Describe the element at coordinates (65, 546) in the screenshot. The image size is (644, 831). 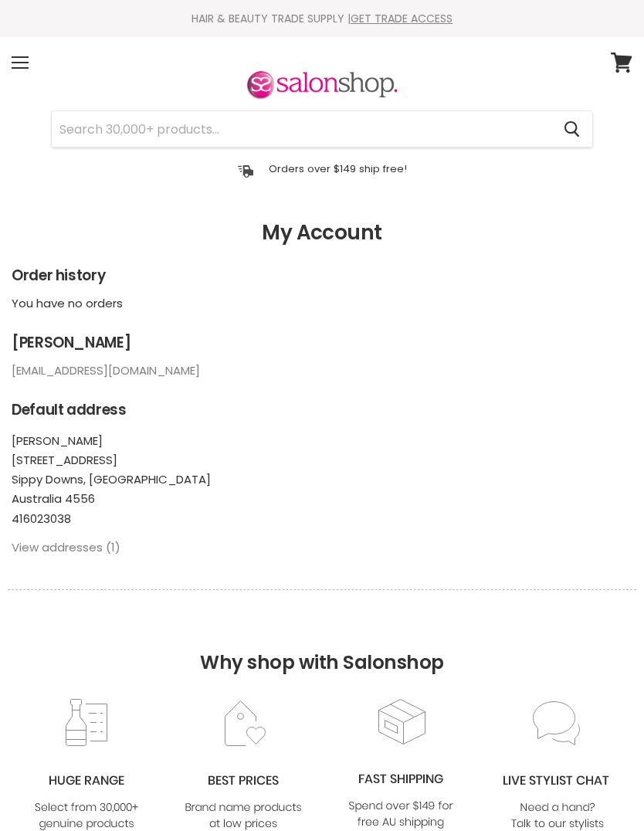
I see `a: View addresses (1)` at that location.